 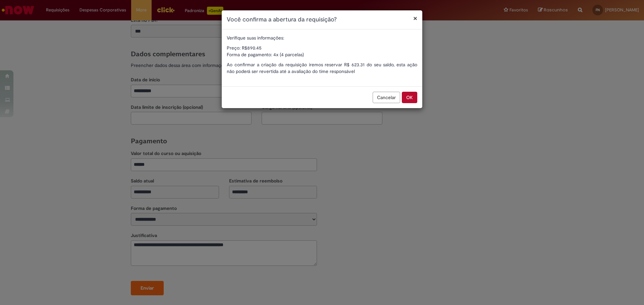 I want to click on button: OK, so click(x=410, y=98).